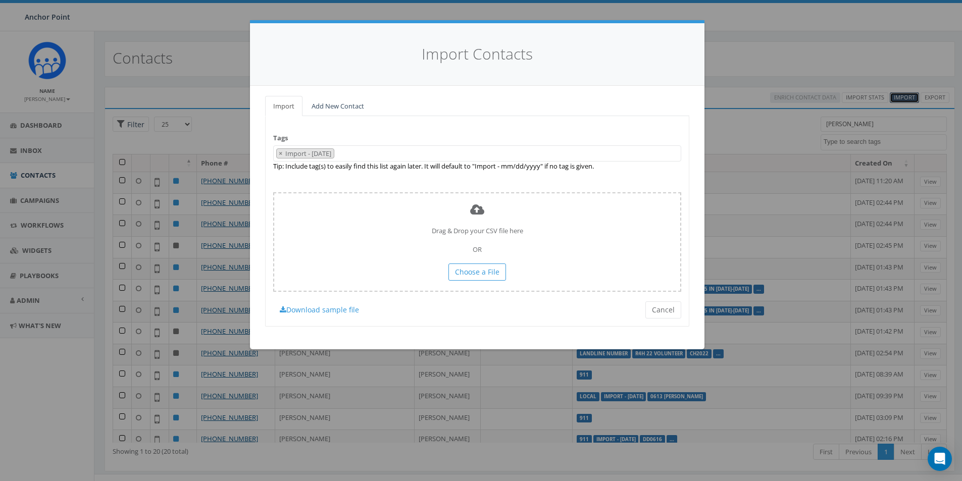 This screenshot has width=962, height=481. Describe the element at coordinates (319, 310) in the screenshot. I see `a: Download sample file` at that location.